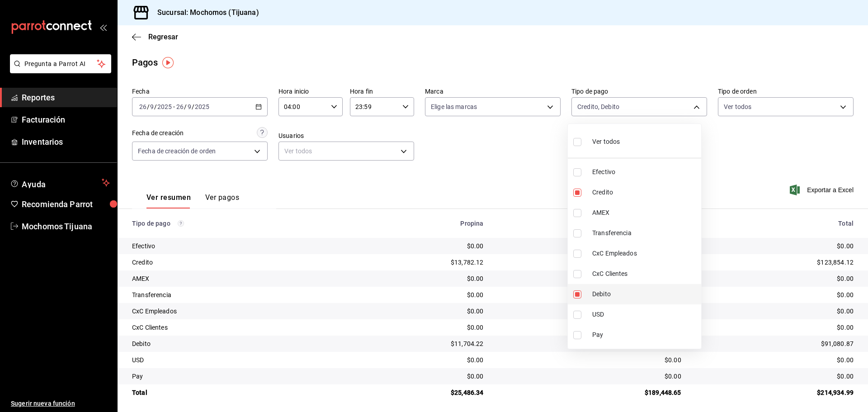  What do you see at coordinates (645, 335) in the screenshot?
I see `span: Pay` at bounding box center [645, 335].